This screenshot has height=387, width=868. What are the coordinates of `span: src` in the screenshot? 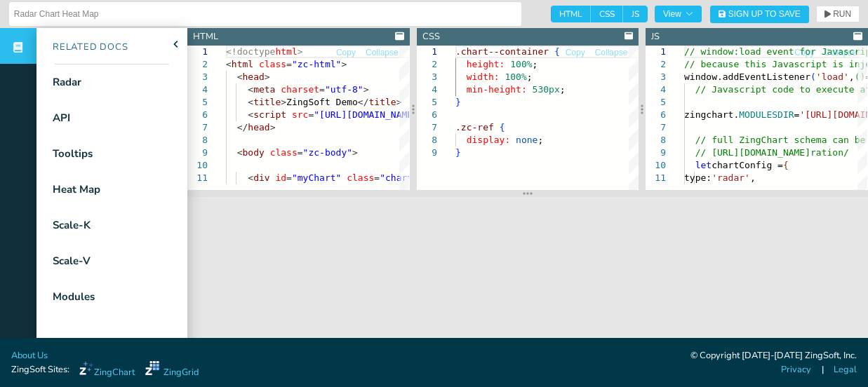 It's located at (299, 114).